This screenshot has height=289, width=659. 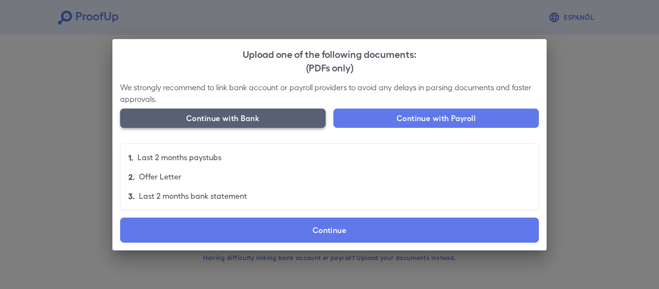 What do you see at coordinates (131, 157) in the screenshot?
I see `p: 1.` at bounding box center [131, 157].